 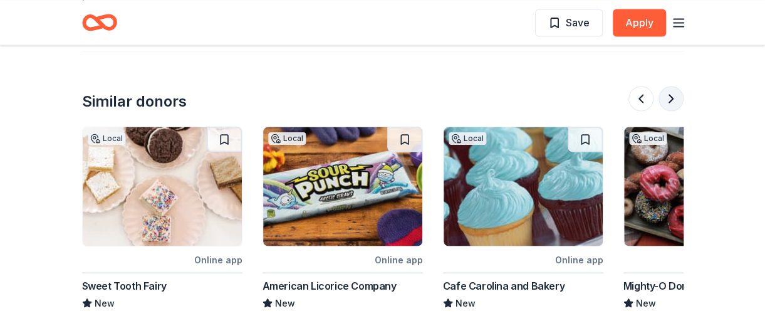 What do you see at coordinates (639, 23) in the screenshot?
I see `button: Apply` at bounding box center [639, 23].